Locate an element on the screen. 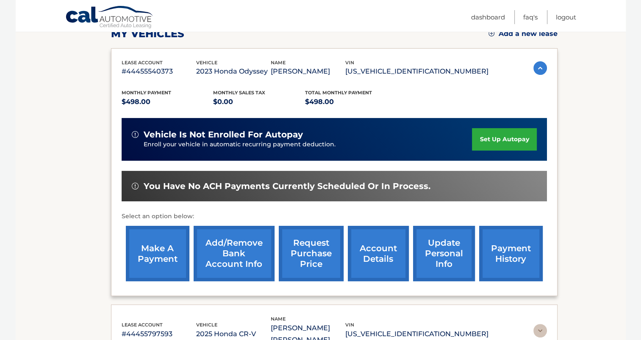 Image resolution: width=641 pixels, height=340 pixels. p: Enroll your vehicle in automatic recurring payment deduction. is located at coordinates (308, 145).